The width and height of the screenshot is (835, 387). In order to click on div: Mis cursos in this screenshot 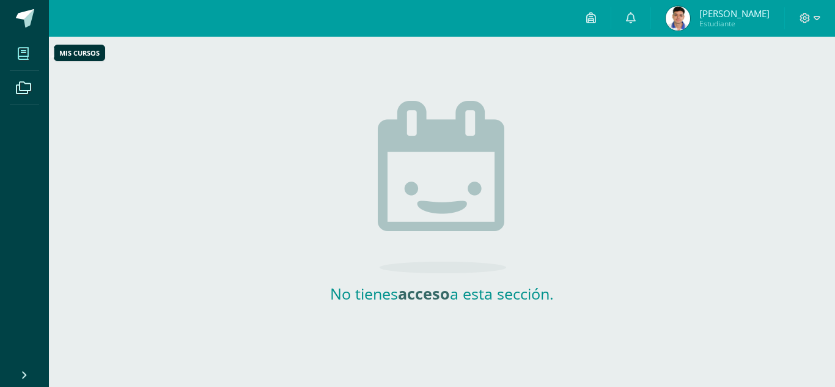, I will do `click(79, 53)`.